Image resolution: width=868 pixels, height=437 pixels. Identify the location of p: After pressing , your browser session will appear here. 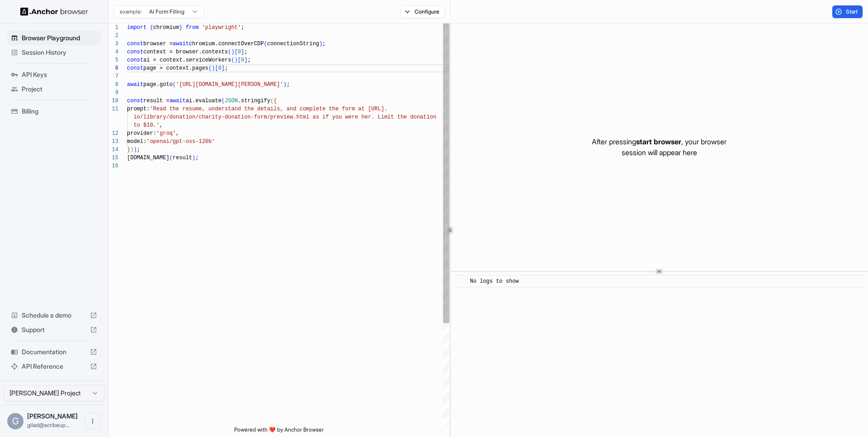
(659, 147).